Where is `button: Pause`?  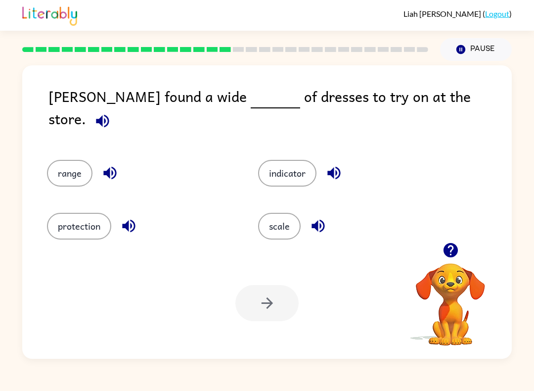
button: Pause is located at coordinates (476, 49).